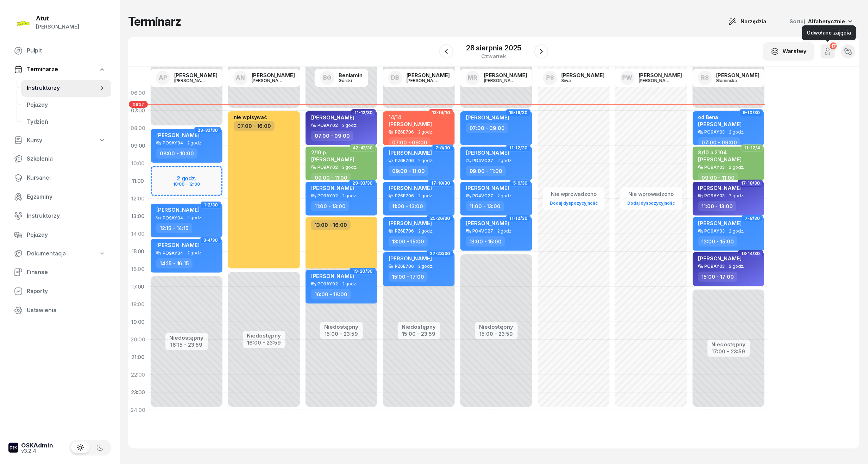 This screenshot has height=464, width=868. Describe the element at coordinates (138, 411) in the screenshot. I see `div: 24:00` at that location.